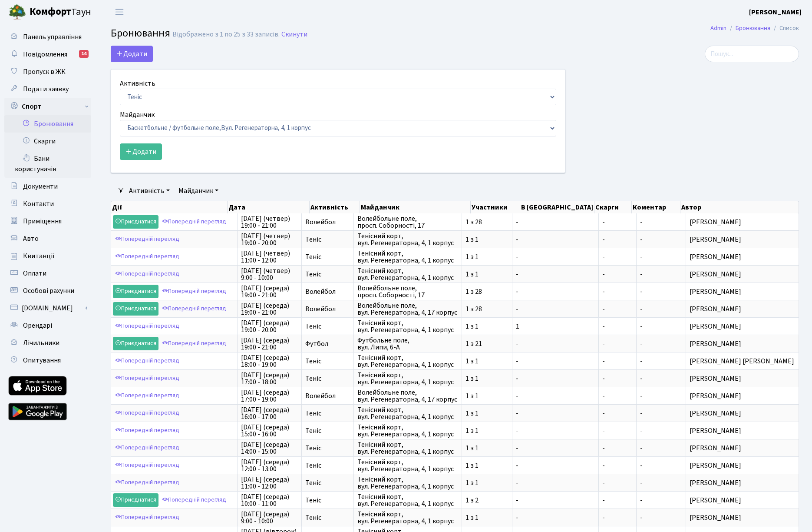 The image size is (812, 532). I want to click on a: Контакти, so click(48, 204).